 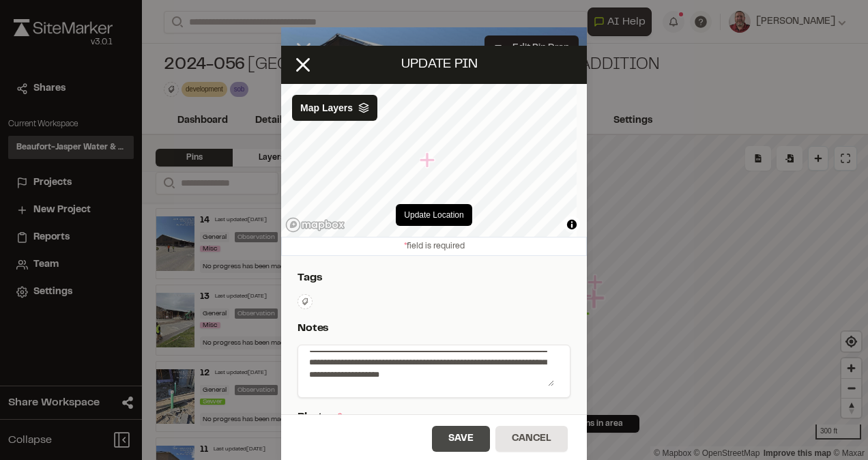 I want to click on p: Notes, so click(x=431, y=328).